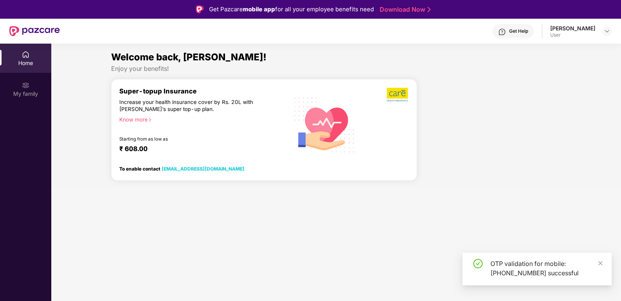 The height and width of the screenshot is (301, 621). Describe the element at coordinates (204, 91) in the screenshot. I see `div: Super-topup Insurance` at that location.